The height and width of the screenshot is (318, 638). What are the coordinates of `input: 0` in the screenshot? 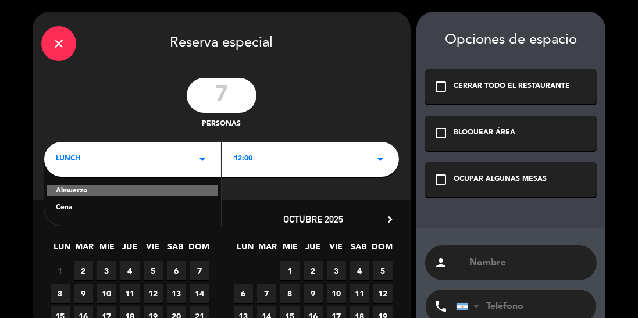 It's located at (222, 95).